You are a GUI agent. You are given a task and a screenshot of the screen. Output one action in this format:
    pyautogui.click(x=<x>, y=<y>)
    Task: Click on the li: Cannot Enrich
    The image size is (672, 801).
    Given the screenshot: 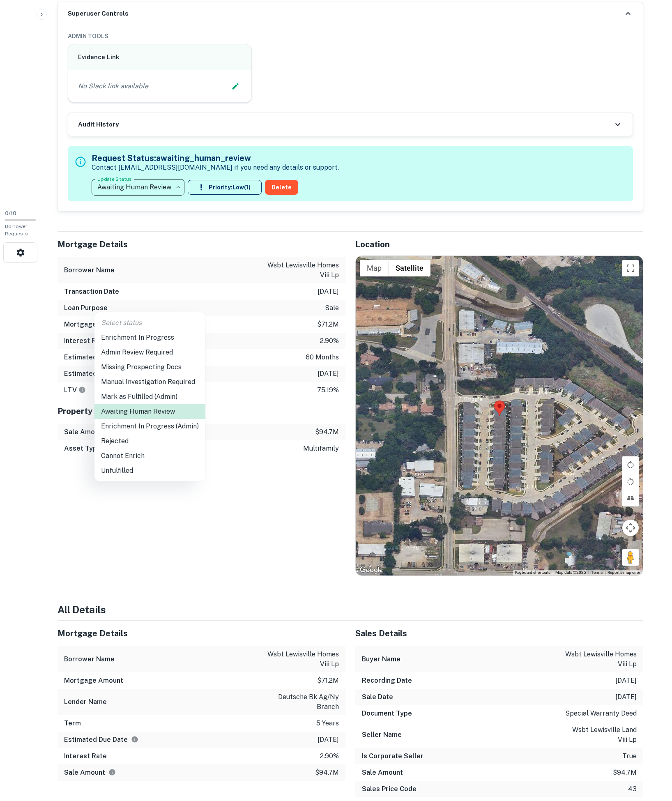 What is the action you would take?
    pyautogui.click(x=150, y=455)
    